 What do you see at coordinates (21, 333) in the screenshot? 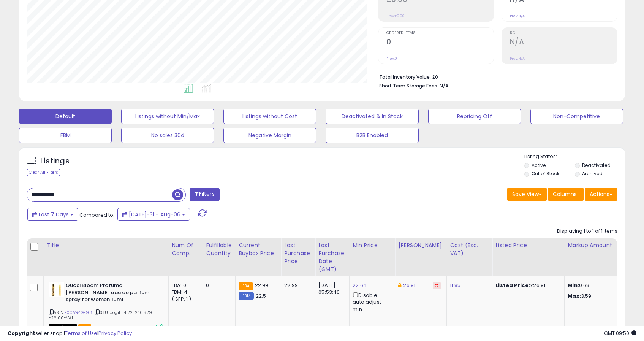
I see `strong: Copyright` at bounding box center [21, 333].